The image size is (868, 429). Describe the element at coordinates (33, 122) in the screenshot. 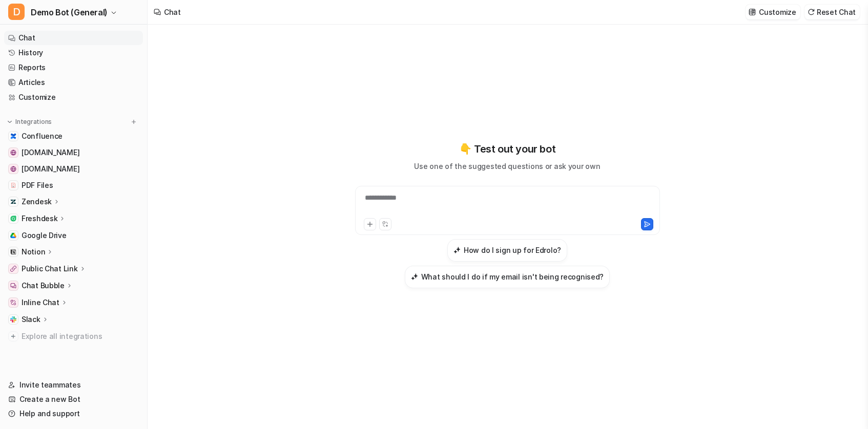

I see `p: Integrations` at that location.